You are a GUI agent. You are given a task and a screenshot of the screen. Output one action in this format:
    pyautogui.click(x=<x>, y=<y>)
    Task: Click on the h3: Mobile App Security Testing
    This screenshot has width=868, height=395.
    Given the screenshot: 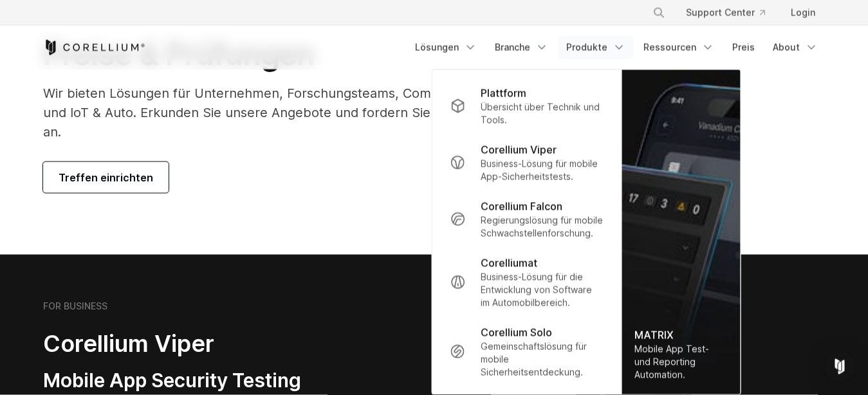 What is the action you would take?
    pyautogui.click(x=208, y=381)
    